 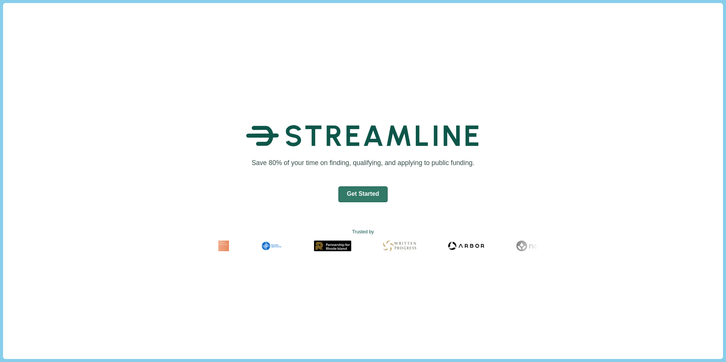 I want to click on img: Partnership for Rhode Island Logo, so click(x=333, y=246).